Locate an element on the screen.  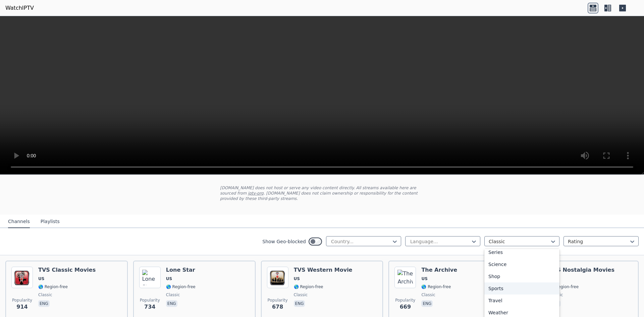
button: Playlists is located at coordinates (50, 222).